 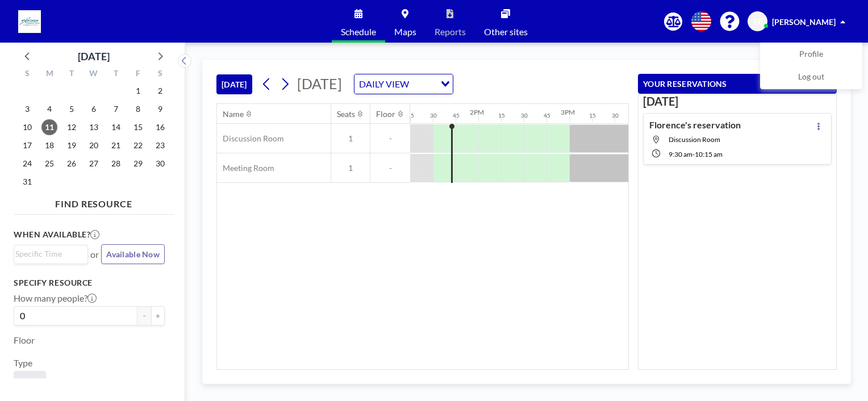 I want to click on span: Monday, August 11, 2025, so click(x=49, y=127).